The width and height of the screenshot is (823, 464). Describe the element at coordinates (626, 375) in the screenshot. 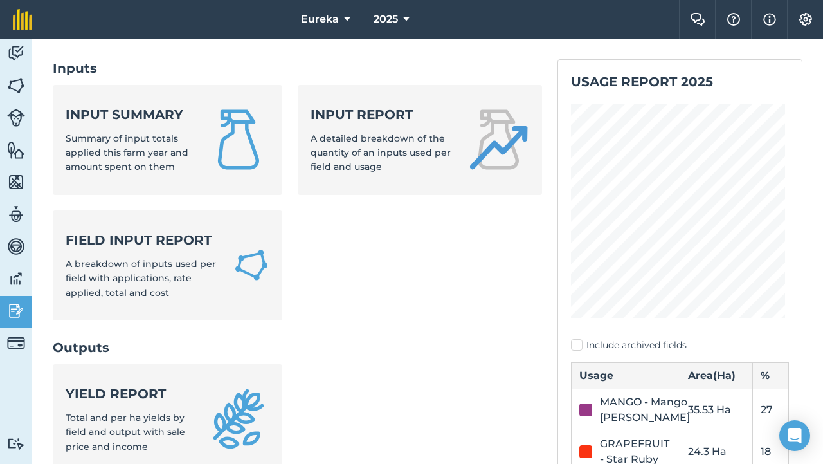

I see `th: Usage` at that location.